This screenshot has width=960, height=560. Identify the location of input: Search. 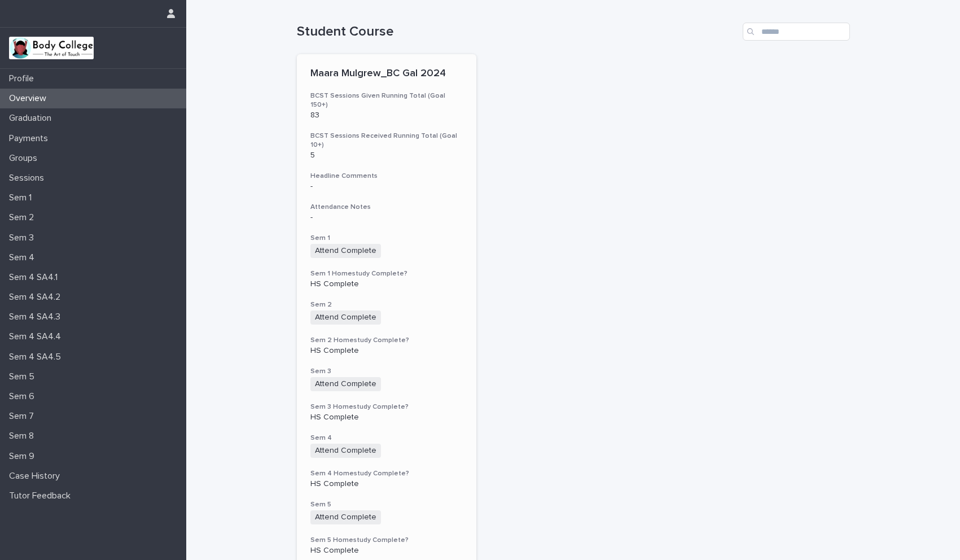
(796, 32).